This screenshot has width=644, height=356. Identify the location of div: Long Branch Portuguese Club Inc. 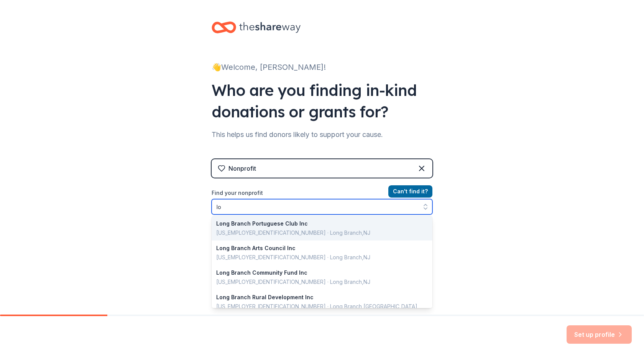
(318, 224).